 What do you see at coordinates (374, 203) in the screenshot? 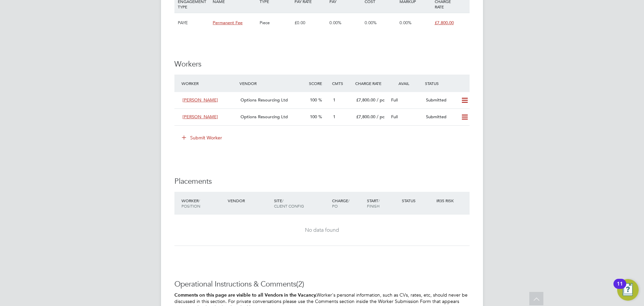
I see `span: / Finish` at bounding box center [374, 203].